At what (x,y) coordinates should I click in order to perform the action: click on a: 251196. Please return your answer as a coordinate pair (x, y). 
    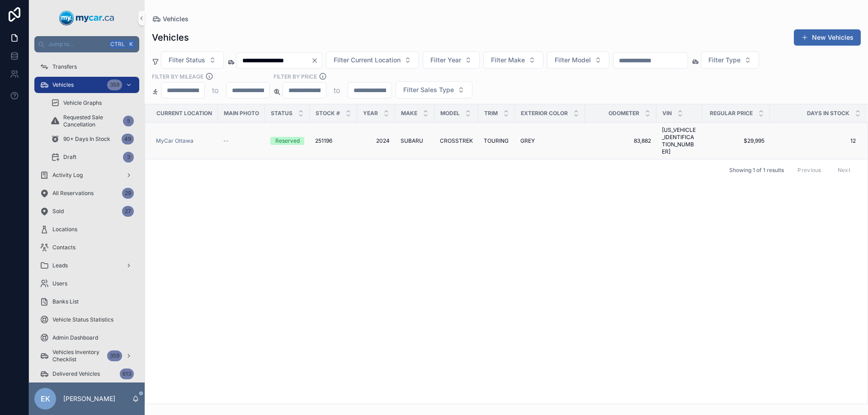
    Looking at the image, I should click on (333, 141).